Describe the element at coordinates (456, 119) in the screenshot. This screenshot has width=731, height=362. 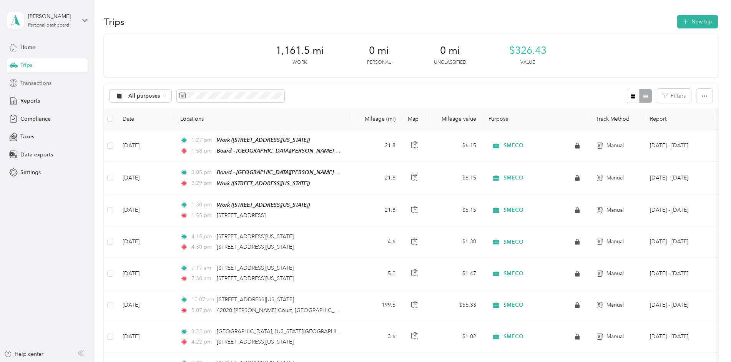
I see `th: Mileage value` at that location.